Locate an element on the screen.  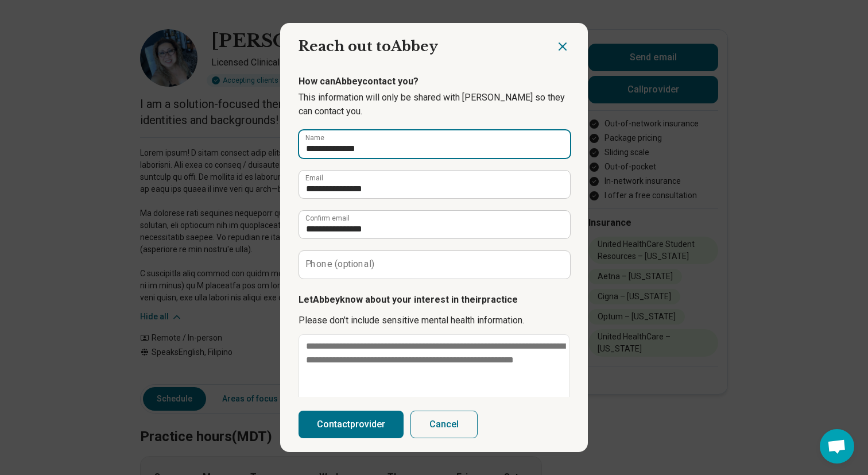
button: Cancel is located at coordinates (443, 424).